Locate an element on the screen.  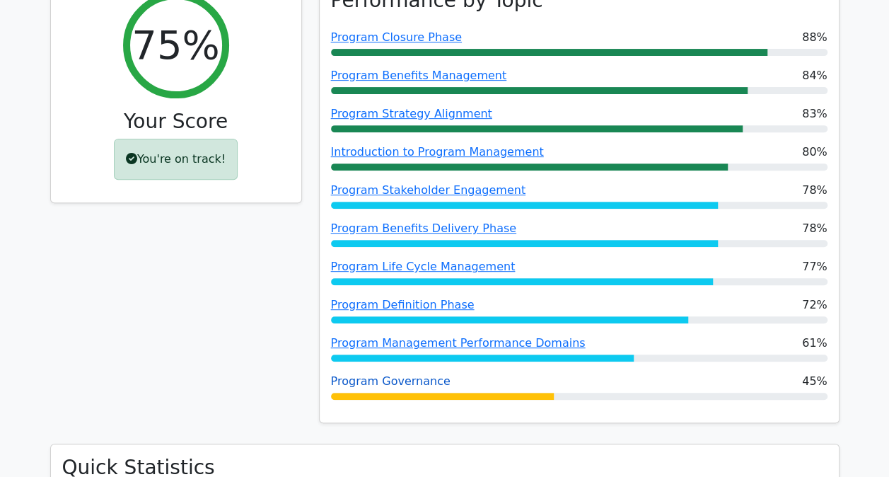
a: Program Life Cycle Management is located at coordinates (423, 266).